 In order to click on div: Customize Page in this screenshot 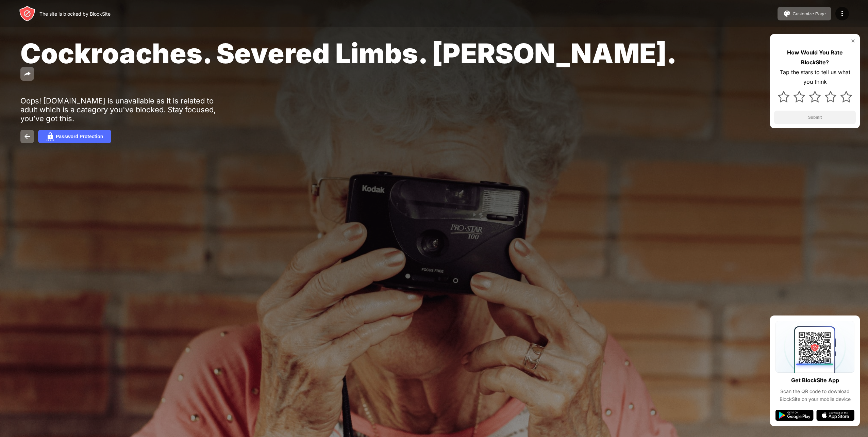, I will do `click(809, 13)`.